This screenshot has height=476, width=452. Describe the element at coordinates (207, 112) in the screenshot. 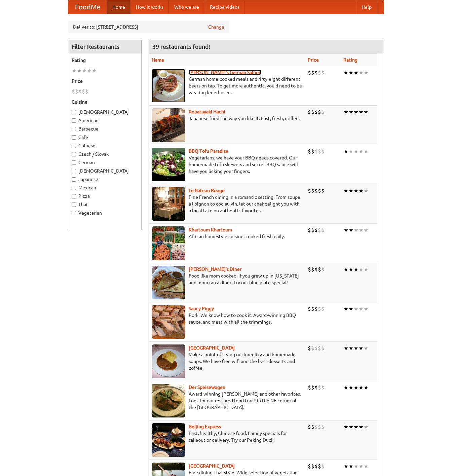

I see `a: Robatayaki Hachi` at that location.